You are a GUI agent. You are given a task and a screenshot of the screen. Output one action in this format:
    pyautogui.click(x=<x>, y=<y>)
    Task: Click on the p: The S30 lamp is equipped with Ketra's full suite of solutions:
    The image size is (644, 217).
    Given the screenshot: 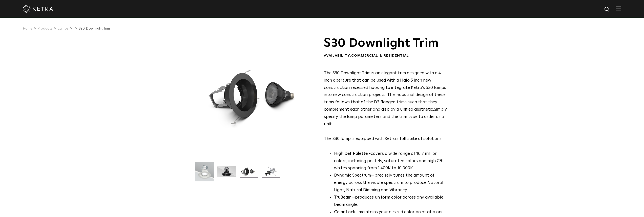 What is the action you would take?
    pyautogui.click(x=386, y=106)
    